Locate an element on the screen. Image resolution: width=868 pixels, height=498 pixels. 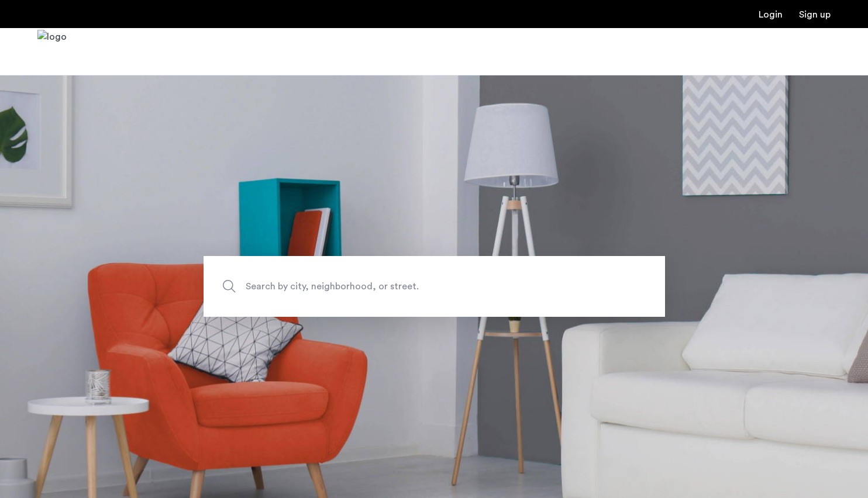
input: Apartment Search is located at coordinates (434, 287).